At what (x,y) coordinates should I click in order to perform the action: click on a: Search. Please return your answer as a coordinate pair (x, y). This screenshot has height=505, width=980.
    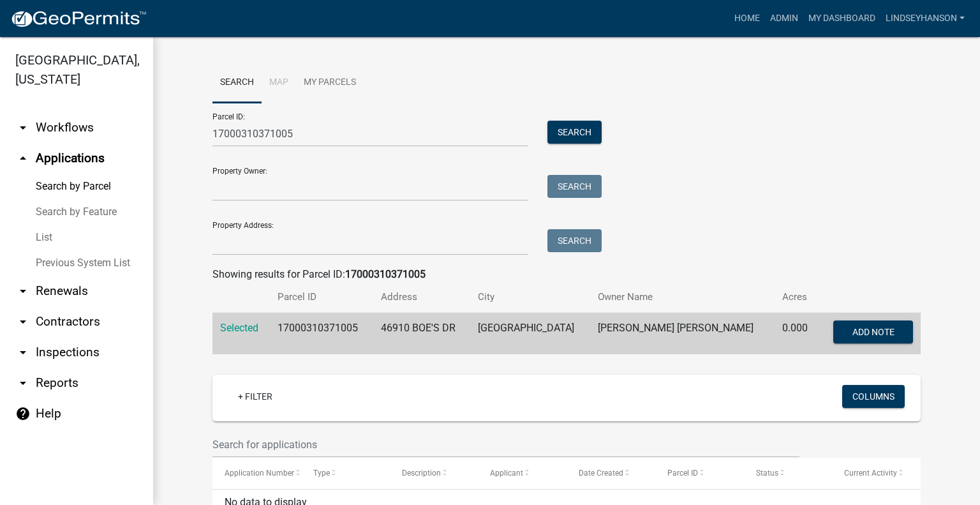
    Looking at the image, I should click on (237, 83).